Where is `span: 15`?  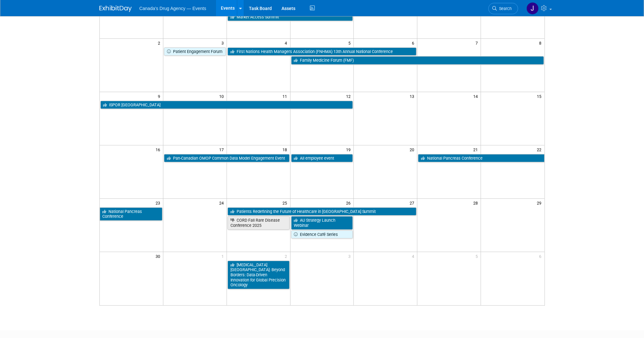 span: 15 is located at coordinates (541, 96).